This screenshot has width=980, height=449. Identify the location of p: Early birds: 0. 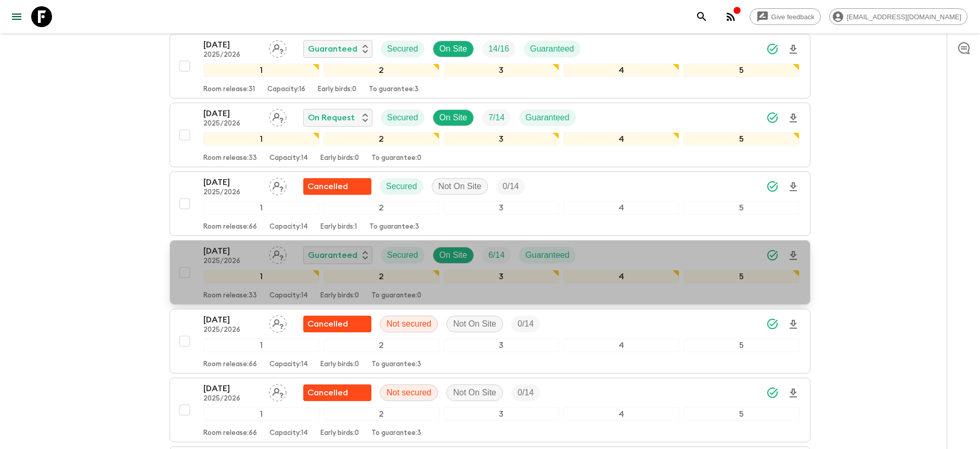
(340, 296).